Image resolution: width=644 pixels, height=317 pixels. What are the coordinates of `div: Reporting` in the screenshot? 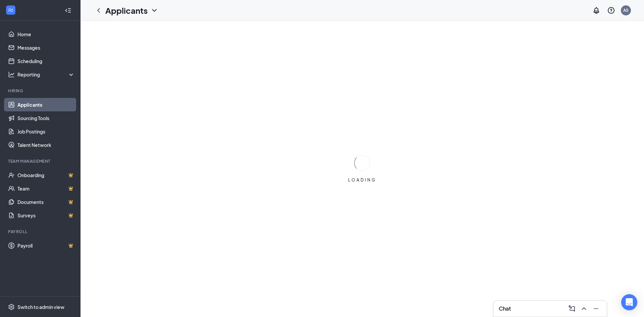 It's located at (46, 75).